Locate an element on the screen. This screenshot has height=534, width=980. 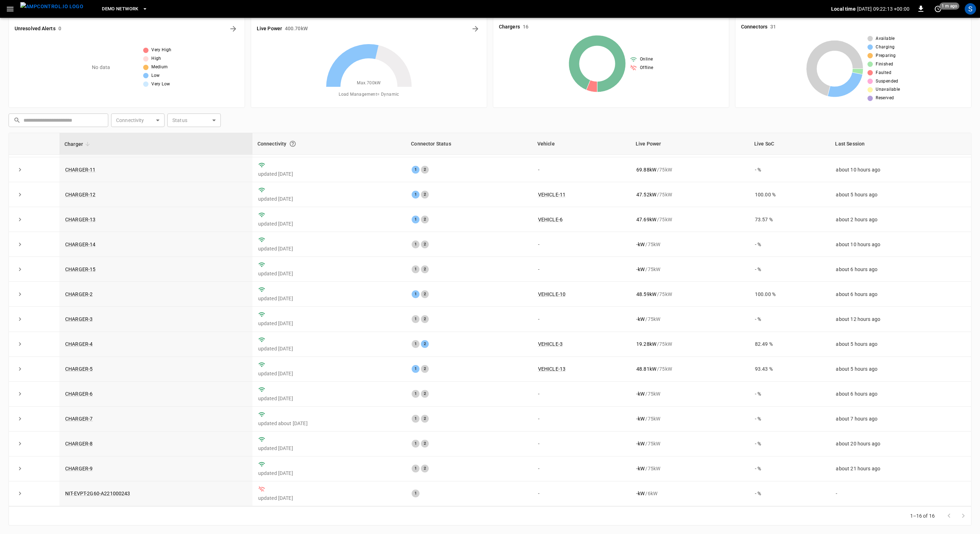
span: Medium is located at coordinates (159, 67).